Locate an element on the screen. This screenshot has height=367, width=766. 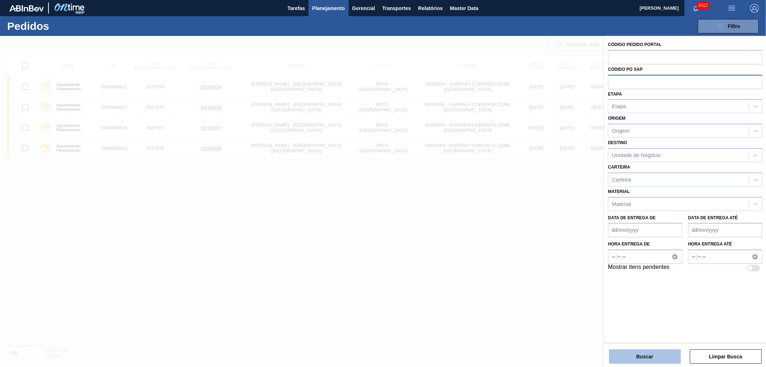
span: Master Data is located at coordinates (464, 8).